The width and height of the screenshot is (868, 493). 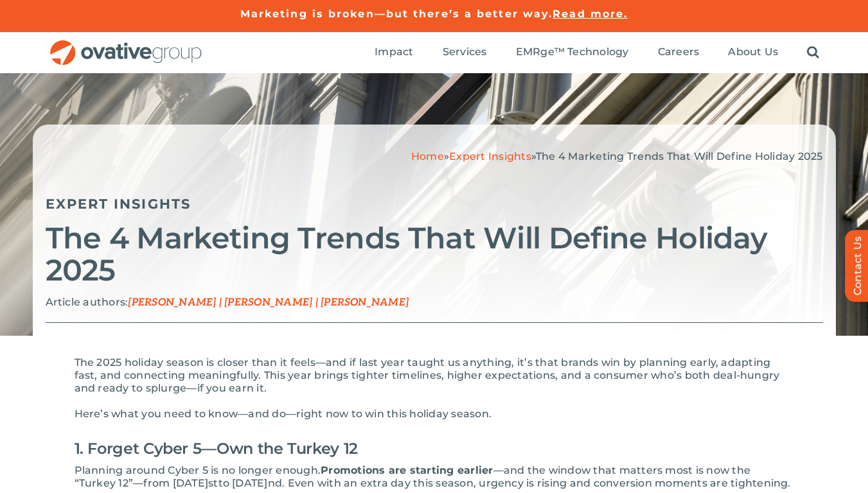 What do you see at coordinates (813, 53) in the screenshot?
I see `a: Search` at bounding box center [813, 53].